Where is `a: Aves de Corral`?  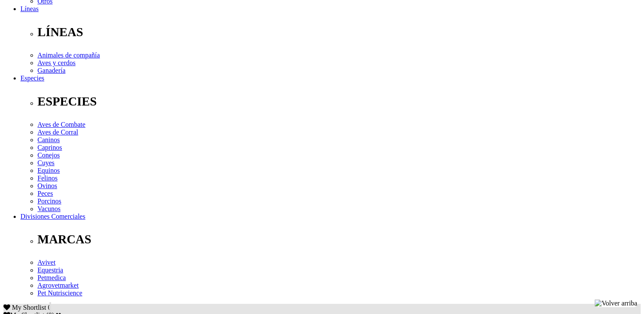
a: Aves de Corral is located at coordinates (58, 132).